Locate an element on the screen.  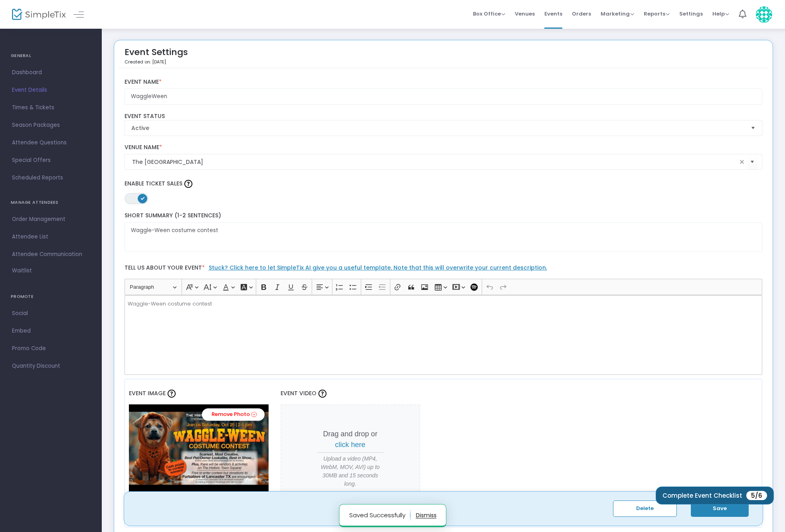
div: Event Settings is located at coordinates (156, 56).